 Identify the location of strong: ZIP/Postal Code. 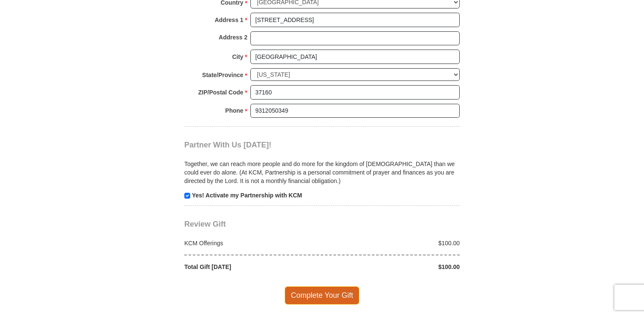
(221, 92).